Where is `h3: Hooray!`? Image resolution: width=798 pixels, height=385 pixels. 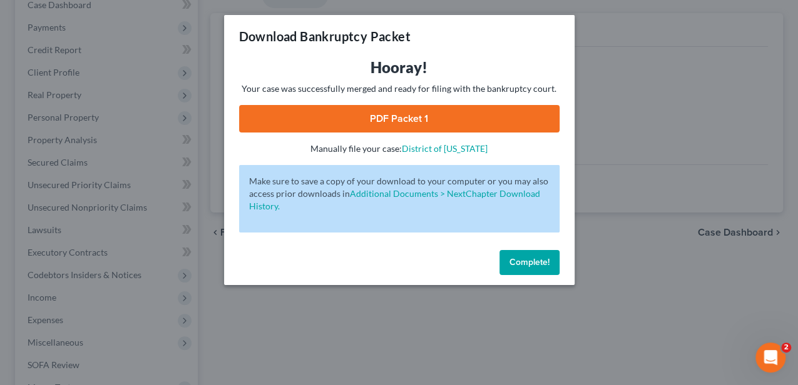 h3: Hooray! is located at coordinates (399, 68).